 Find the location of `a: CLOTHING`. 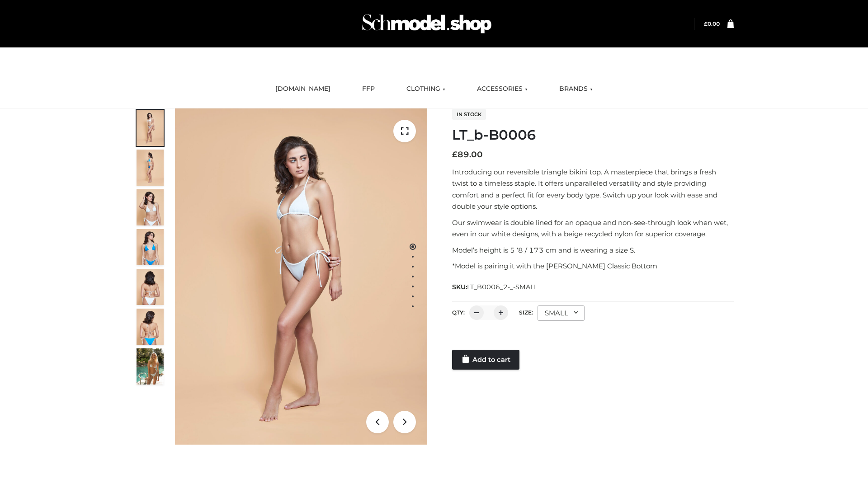

a: CLOTHING is located at coordinates (426, 89).